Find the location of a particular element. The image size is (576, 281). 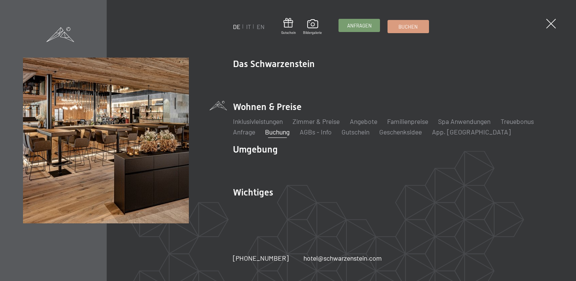

a: Anfrage is located at coordinates (244, 132).